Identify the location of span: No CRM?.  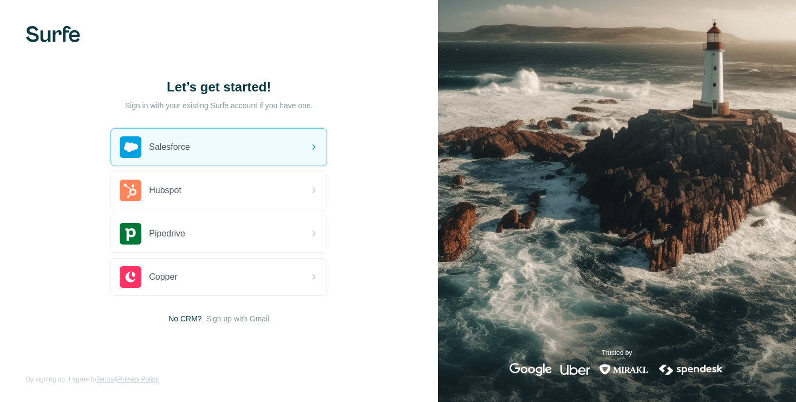
(185, 319).